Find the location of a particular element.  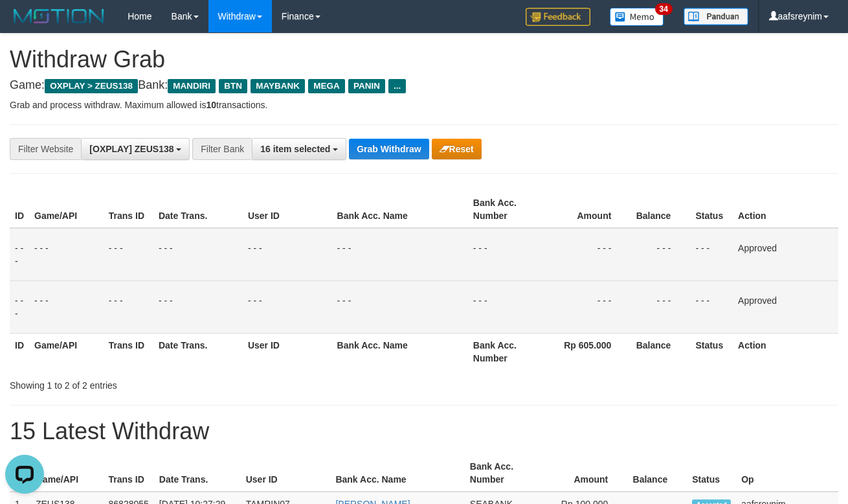

span: MEGA is located at coordinates (326, 86).